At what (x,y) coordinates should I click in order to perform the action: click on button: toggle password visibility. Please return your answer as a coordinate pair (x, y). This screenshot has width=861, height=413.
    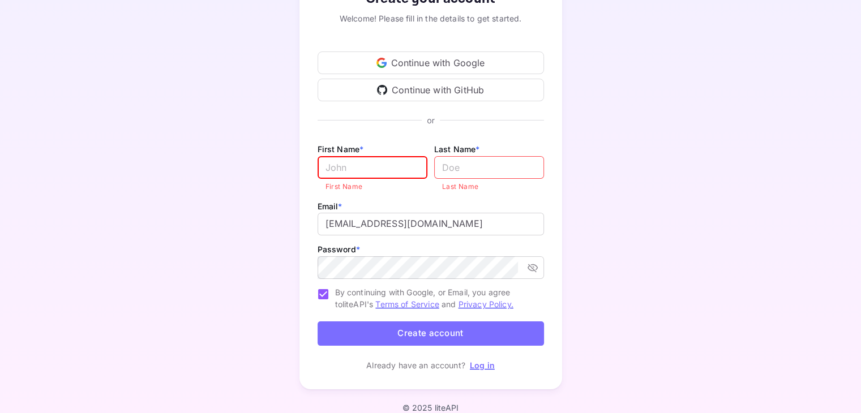
    Looking at the image, I should click on (532, 268).